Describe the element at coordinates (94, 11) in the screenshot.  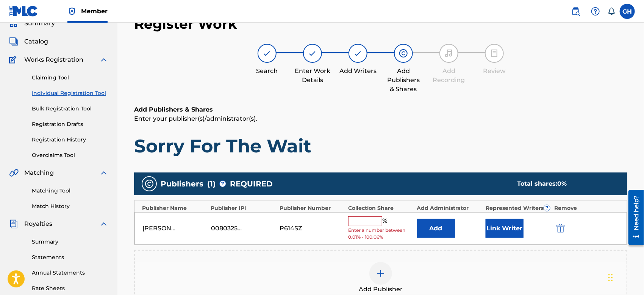
I see `span: Member` at that location.